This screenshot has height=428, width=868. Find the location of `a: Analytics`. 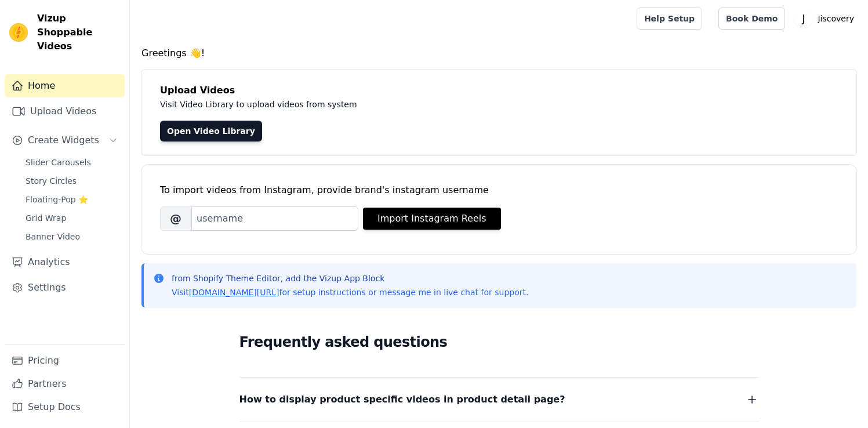

a: Analytics is located at coordinates (64, 262).